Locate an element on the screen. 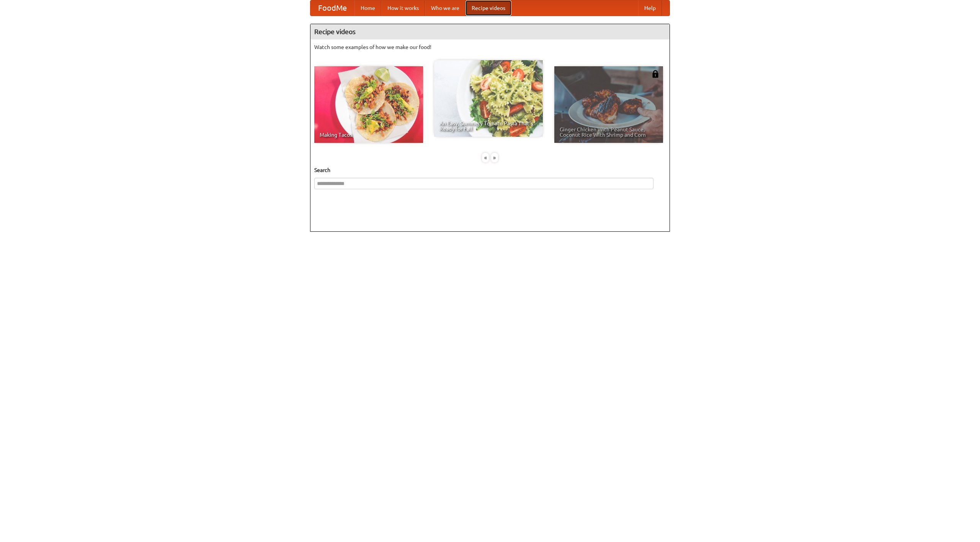  span: An Easy, Summery Tomato Pasta That's Ready for Fall is located at coordinates (489, 126).